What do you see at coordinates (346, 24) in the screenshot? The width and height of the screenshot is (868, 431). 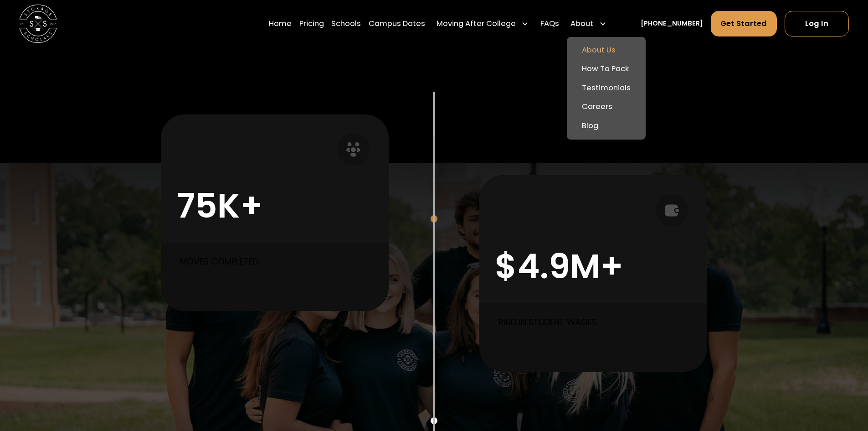 I see `a: Schools` at bounding box center [346, 24].